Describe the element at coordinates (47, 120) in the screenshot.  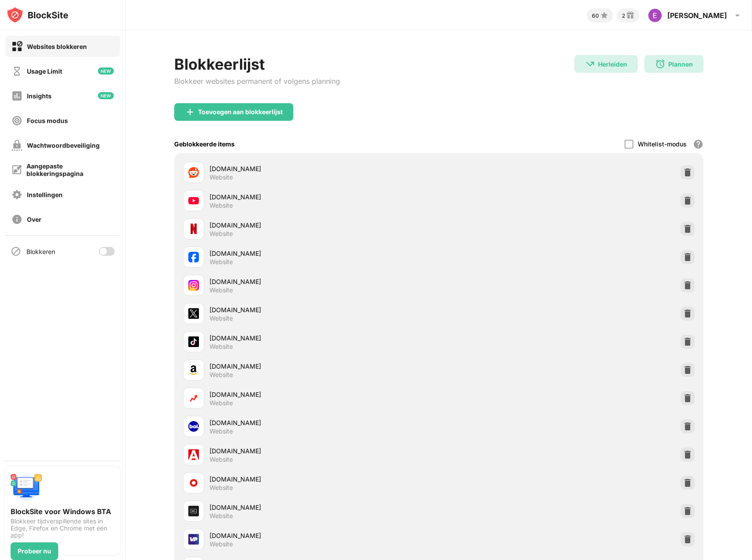
I see `div: Focus modus` at that location.